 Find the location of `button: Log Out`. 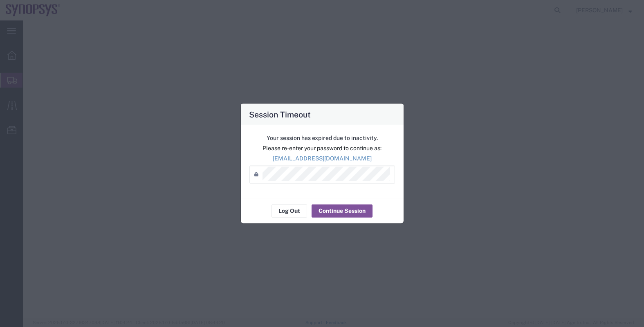

button: Log Out is located at coordinates (289, 211).